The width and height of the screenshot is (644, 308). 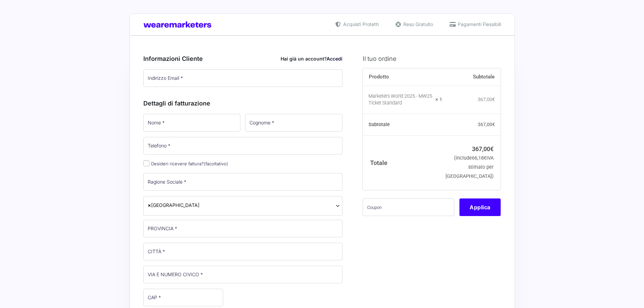 What do you see at coordinates (243, 78) in the screenshot?
I see `input: Indirizzo Email *` at bounding box center [243, 78].